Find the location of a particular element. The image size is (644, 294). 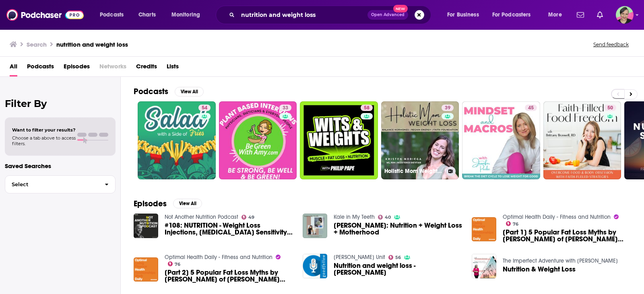

span: Choose a tab above to access filters. is located at coordinates (44, 141).